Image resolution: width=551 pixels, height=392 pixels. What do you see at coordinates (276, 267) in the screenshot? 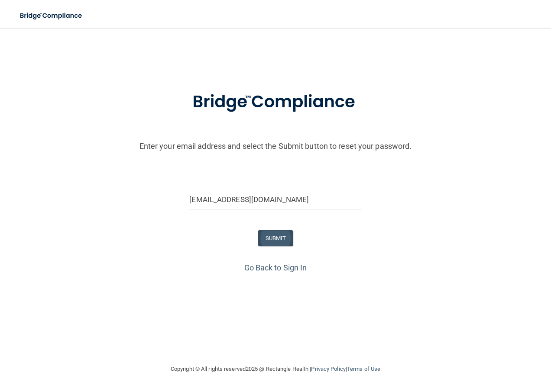
I see `a: Go Back to Sign In` at bounding box center [276, 267].